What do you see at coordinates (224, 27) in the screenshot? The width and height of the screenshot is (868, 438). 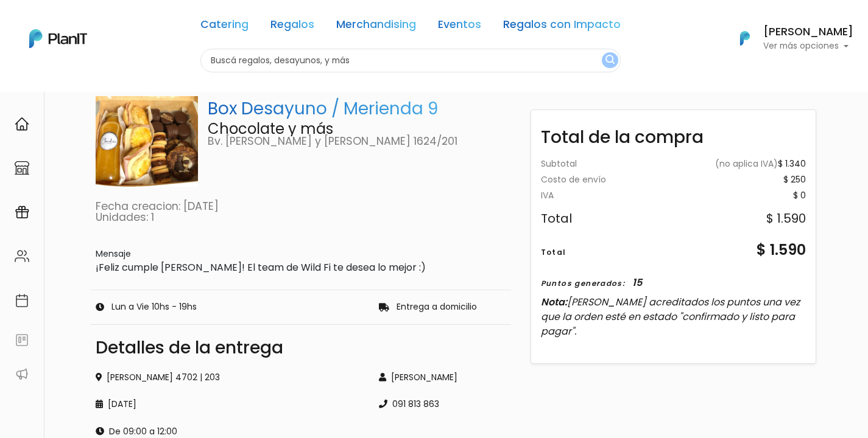 I see `a: Catering` at bounding box center [224, 27].